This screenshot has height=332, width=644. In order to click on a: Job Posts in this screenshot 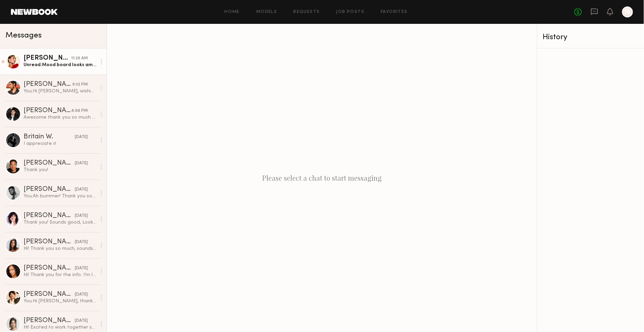, I will do `click(350, 12)`.